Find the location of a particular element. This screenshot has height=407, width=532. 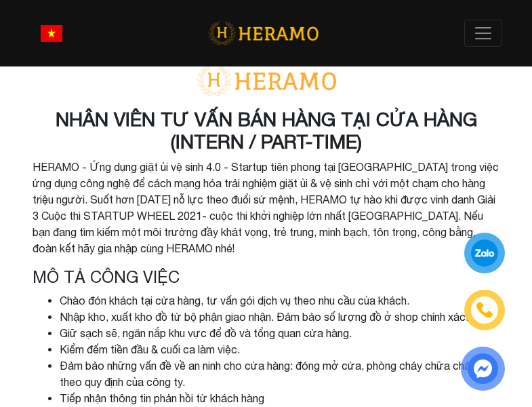

li: Chào đón khách tại cửa hàng, tư vấn gói dịch vụ theo nhu cầu của khách. is located at coordinates (280, 300).